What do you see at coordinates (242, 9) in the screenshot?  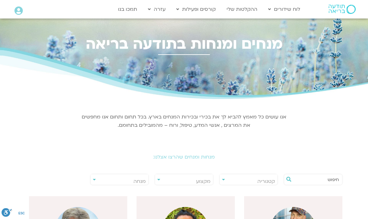 I see `a: ההקלטות שלי` at bounding box center [242, 9].